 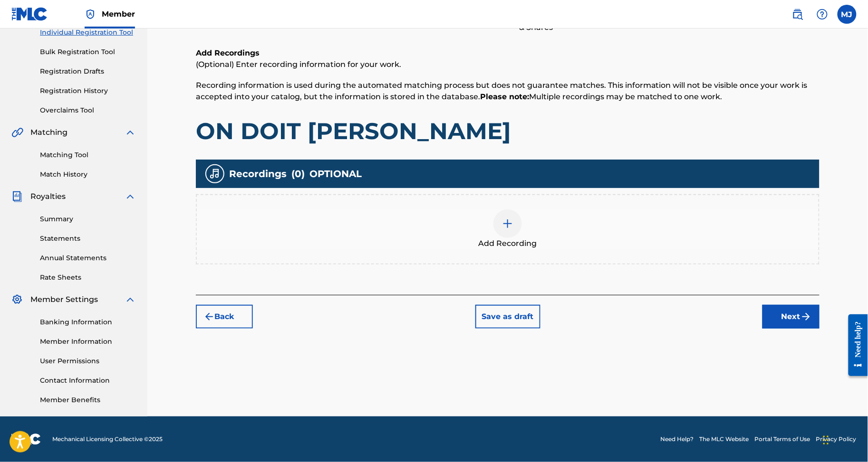 I want to click on span: Recording information is used during the automated matching process but does not guarantee matche..., so click(x=501, y=90).